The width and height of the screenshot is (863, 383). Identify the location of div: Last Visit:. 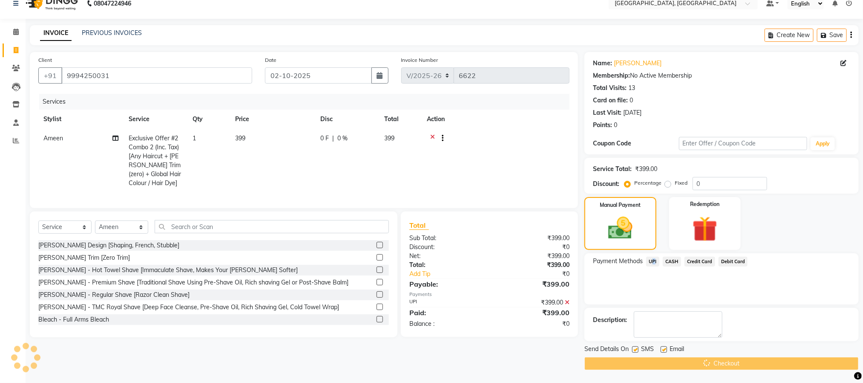
(607, 113).